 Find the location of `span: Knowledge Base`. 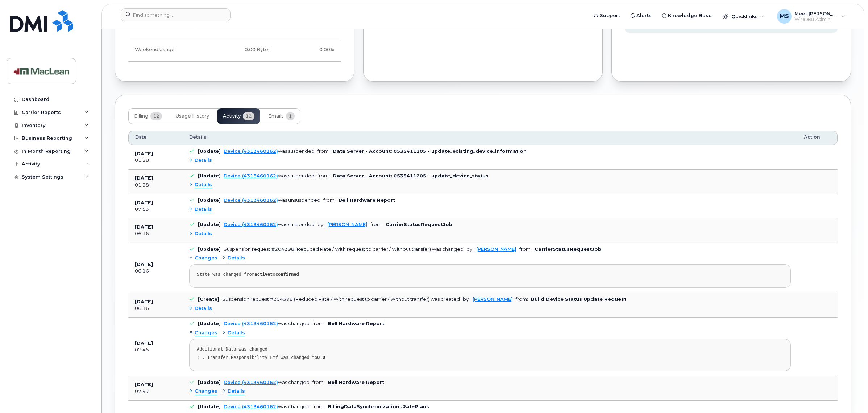

span: Knowledge Base is located at coordinates (690, 16).